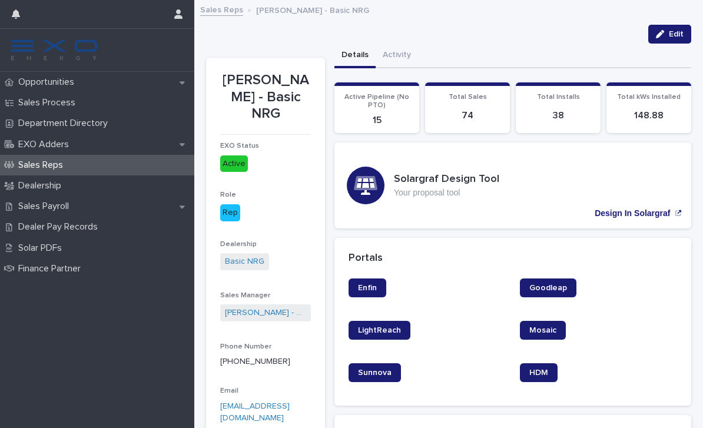 Image resolution: width=703 pixels, height=428 pixels. I want to click on span: EXO Status, so click(240, 146).